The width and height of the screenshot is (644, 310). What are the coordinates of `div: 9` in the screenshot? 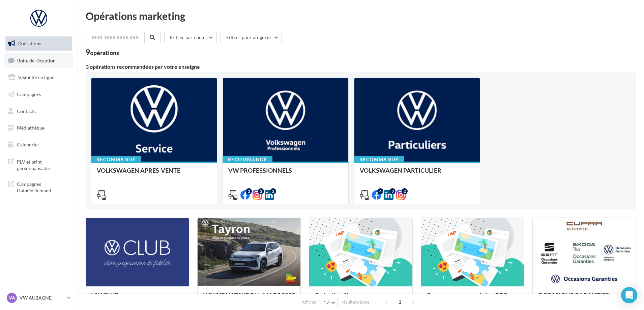 It's located at (102, 52).